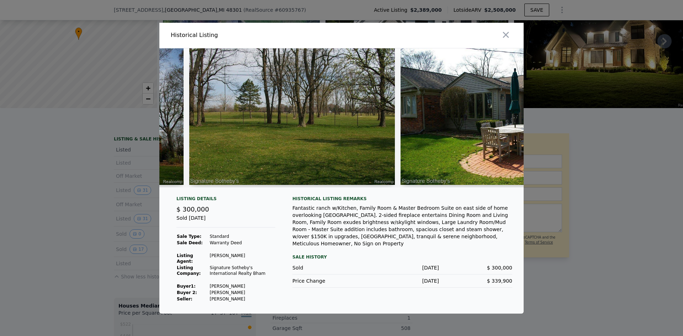 This screenshot has width=683, height=336. I want to click on div: Listing Details, so click(226, 200).